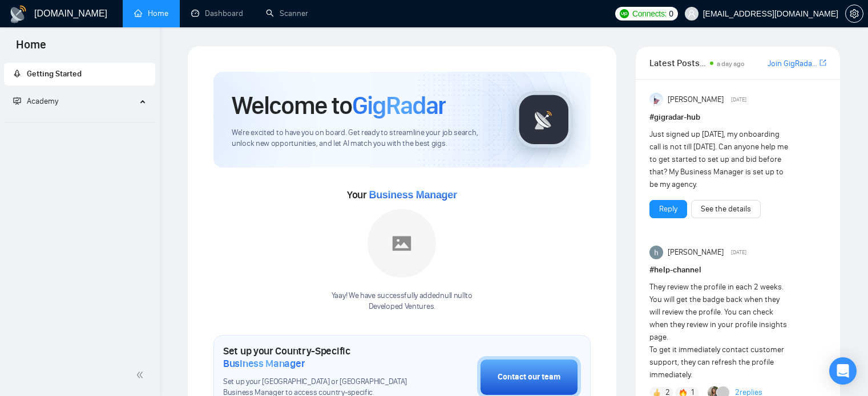 The height and width of the screenshot is (396, 868). What do you see at coordinates (671, 14) in the screenshot?
I see `span: 0` at bounding box center [671, 14].